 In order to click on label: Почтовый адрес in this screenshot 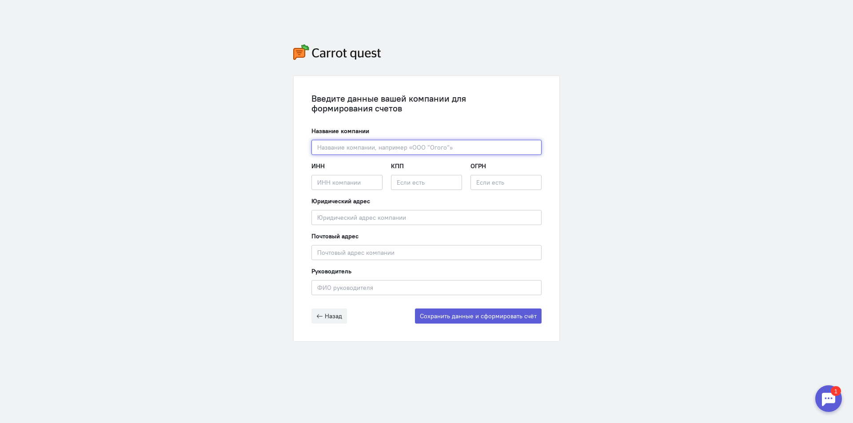, I will do `click(335, 236)`.